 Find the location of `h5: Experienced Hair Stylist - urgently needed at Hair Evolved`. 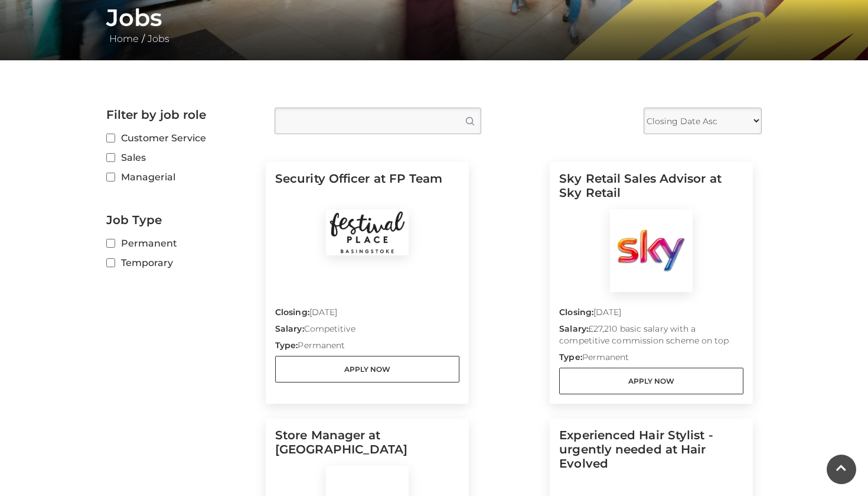

h5: Experienced Hair Stylist - urgently needed at Hair Evolved is located at coordinates (651, 454).